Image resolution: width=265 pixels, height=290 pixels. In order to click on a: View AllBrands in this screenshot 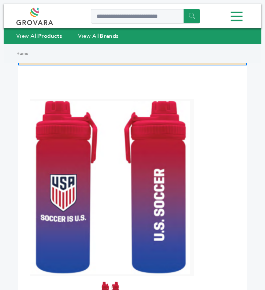, I will do `click(98, 36)`.